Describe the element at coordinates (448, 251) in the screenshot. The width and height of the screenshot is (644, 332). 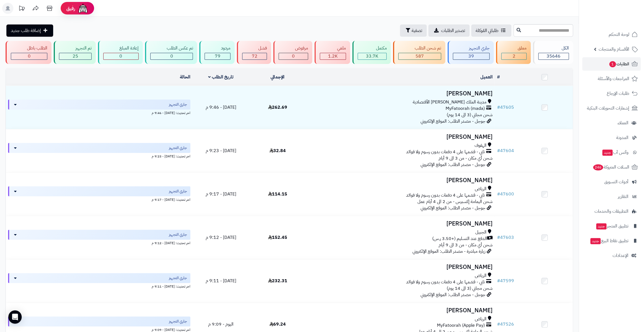
I see `span: زيارة مباشرة - مصدر الطلب: الموقع الإلكتروني` at that location.